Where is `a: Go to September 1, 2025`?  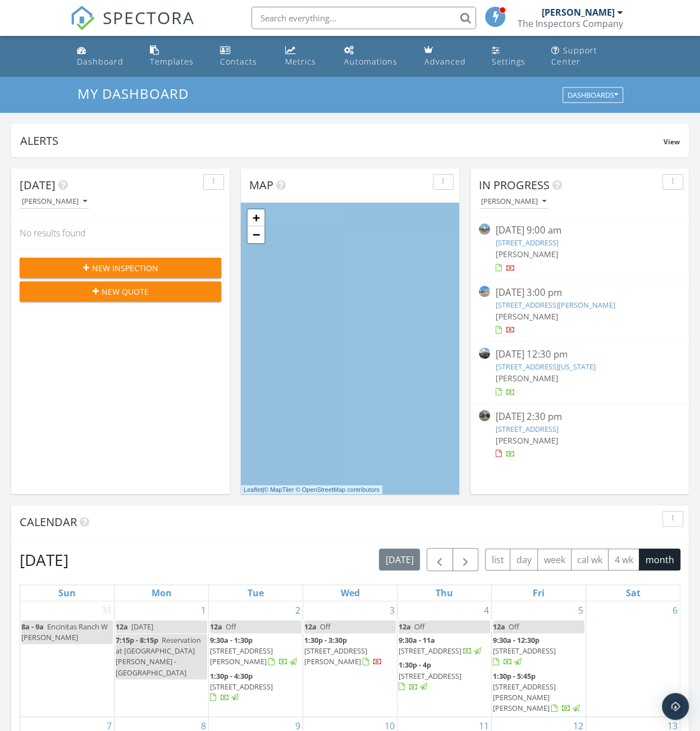
a: Go to September 1, 2025 is located at coordinates (203, 610).